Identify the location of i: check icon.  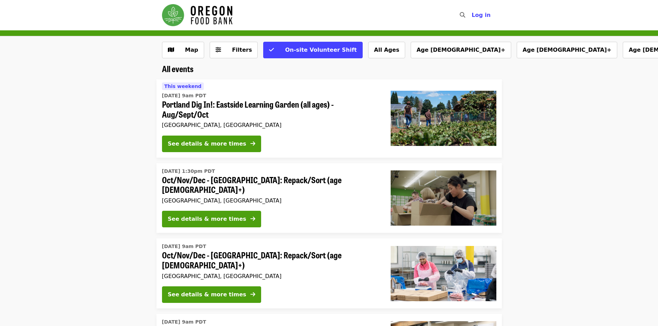
(271, 50).